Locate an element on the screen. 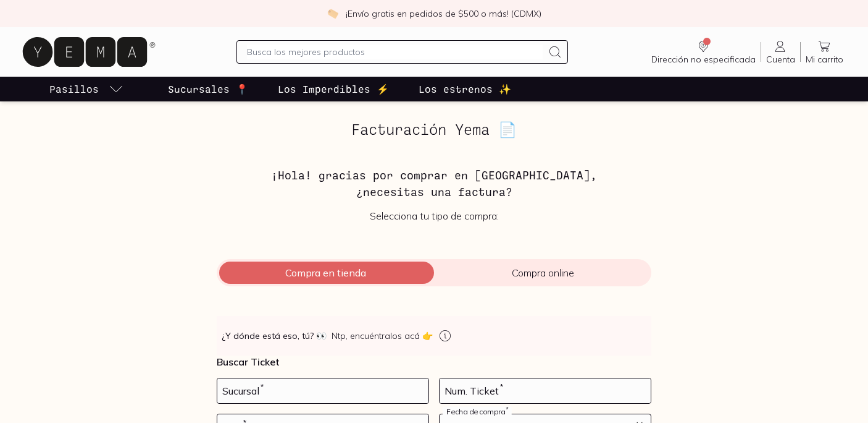 Image resolution: width=868 pixels, height=423 pixels. span: Compra online is located at coordinates (542, 273).